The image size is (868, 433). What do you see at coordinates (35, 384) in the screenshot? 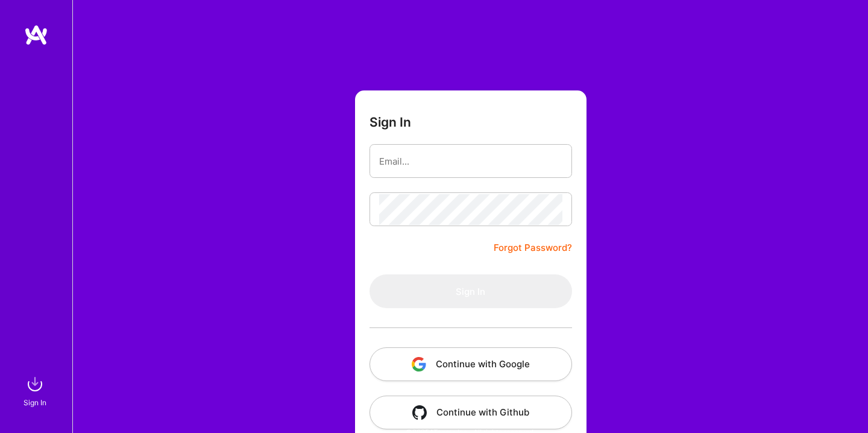
I see `img: sign in` at bounding box center [35, 384].